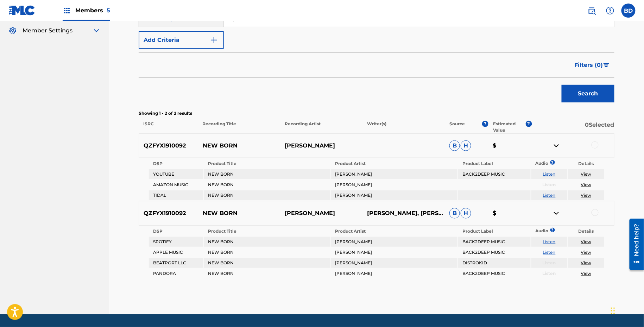  Describe the element at coordinates (466, 213) in the screenshot. I see `span: H` at that location.